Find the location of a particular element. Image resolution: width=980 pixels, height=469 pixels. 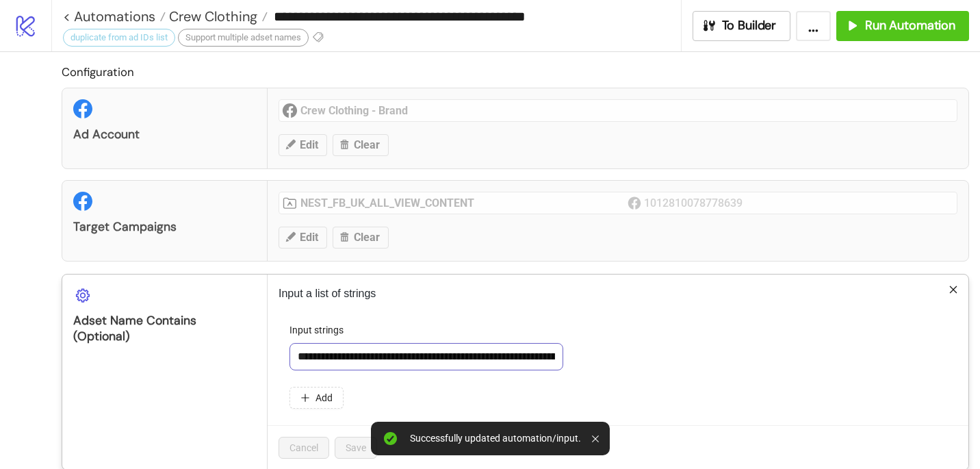

button: Add is located at coordinates (316, 398).